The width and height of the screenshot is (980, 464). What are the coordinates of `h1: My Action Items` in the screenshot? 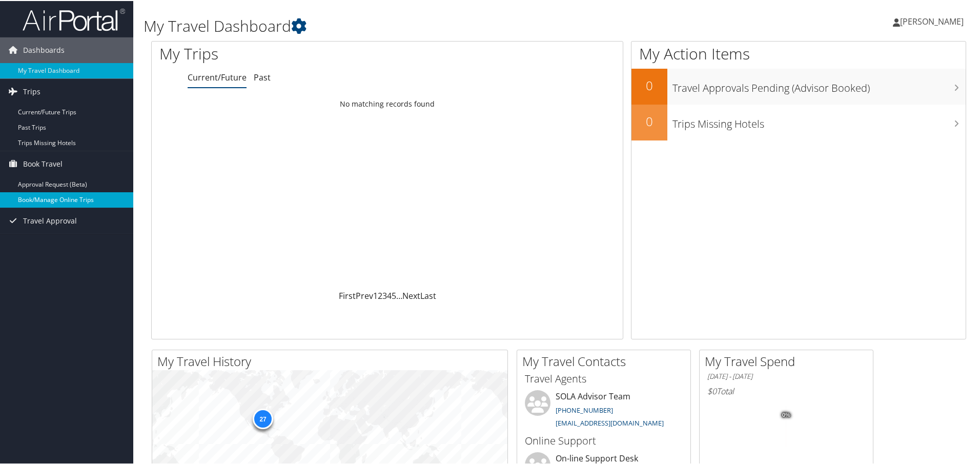 It's located at (799, 53).